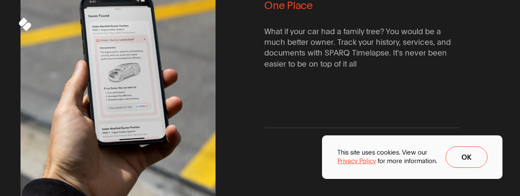 The height and width of the screenshot is (196, 520). What do you see at coordinates (466, 157) in the screenshot?
I see `span: Ok` at bounding box center [466, 157].